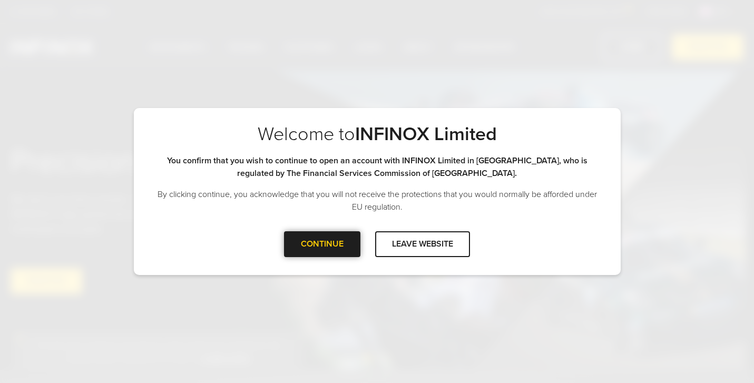  I want to click on p: Welcome to, so click(377, 134).